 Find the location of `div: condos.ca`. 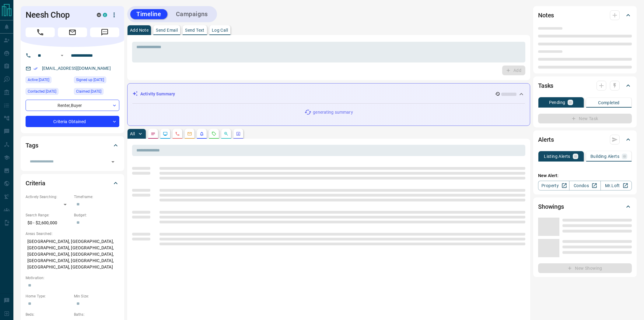

div: condos.ca is located at coordinates (105, 15).